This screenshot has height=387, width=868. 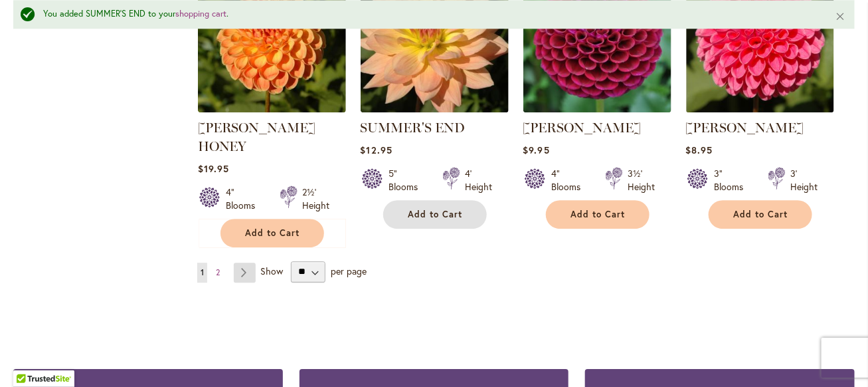 I want to click on span: $19.95, so click(x=214, y=168).